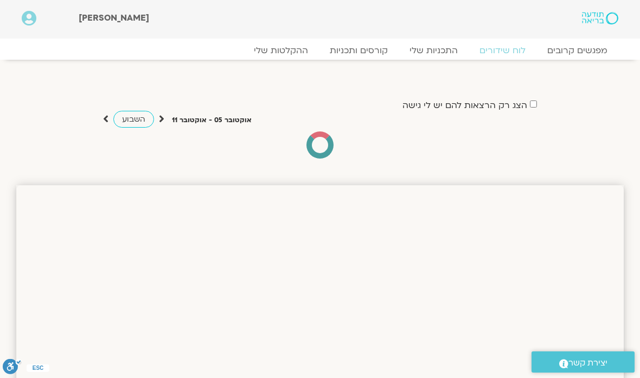 Image resolution: width=640 pixels, height=378 pixels. Describe the element at coordinates (133, 119) in the screenshot. I see `a: השבוע` at that location.